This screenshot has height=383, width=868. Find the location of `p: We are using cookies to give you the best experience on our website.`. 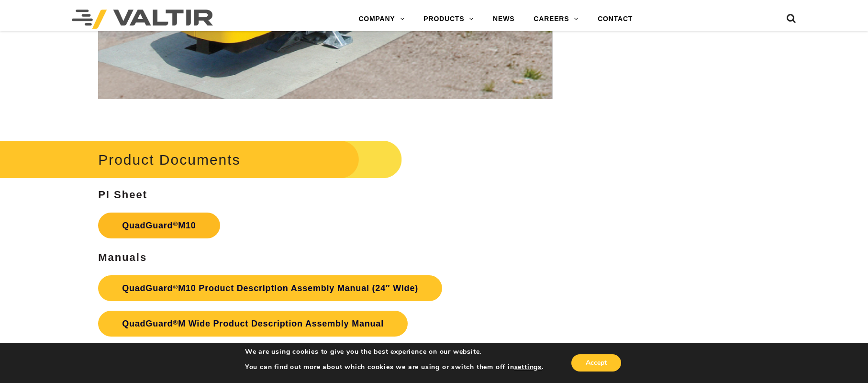

p: We are using cookies to give you the best experience on our website. is located at coordinates (394, 352).